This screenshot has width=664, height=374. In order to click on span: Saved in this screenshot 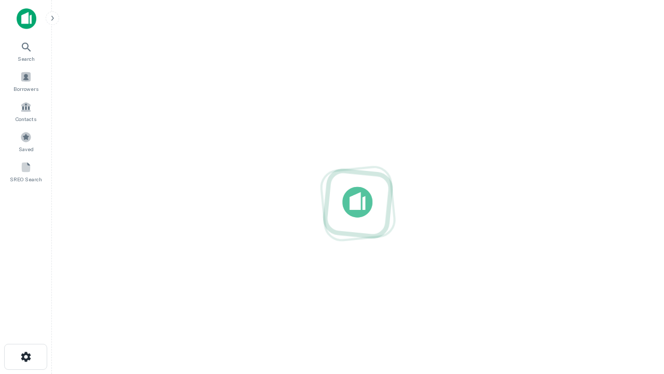, I will do `click(26, 149)`.